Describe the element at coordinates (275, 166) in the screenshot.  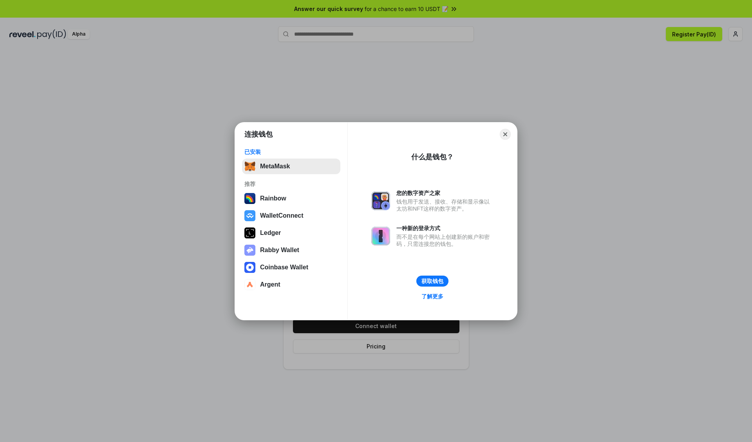
I see `div: MetaMask` at that location.